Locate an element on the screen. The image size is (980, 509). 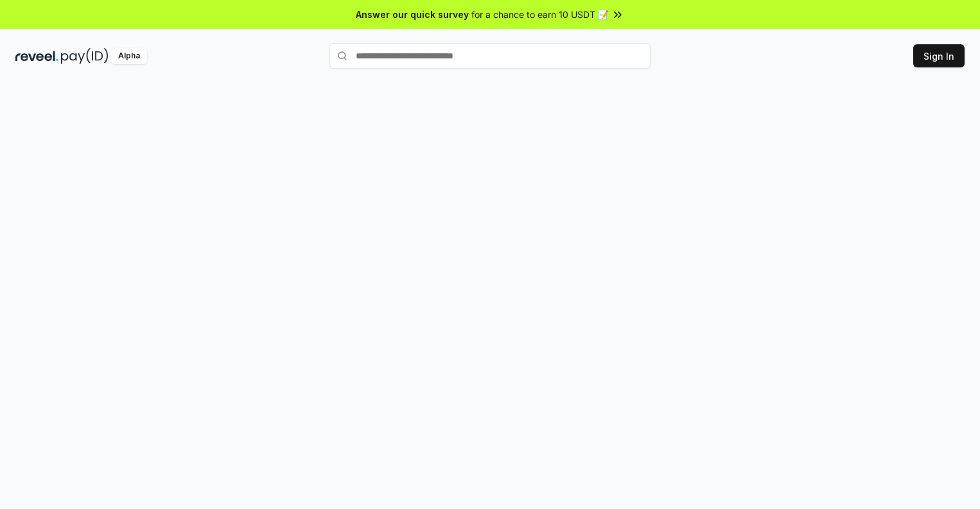
span: Answer our quick survey is located at coordinates (412, 14).